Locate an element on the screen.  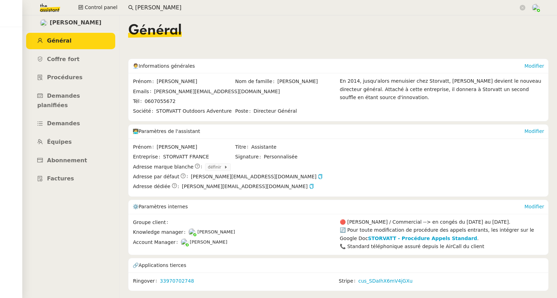
a: Équipes is located at coordinates (71, 142).